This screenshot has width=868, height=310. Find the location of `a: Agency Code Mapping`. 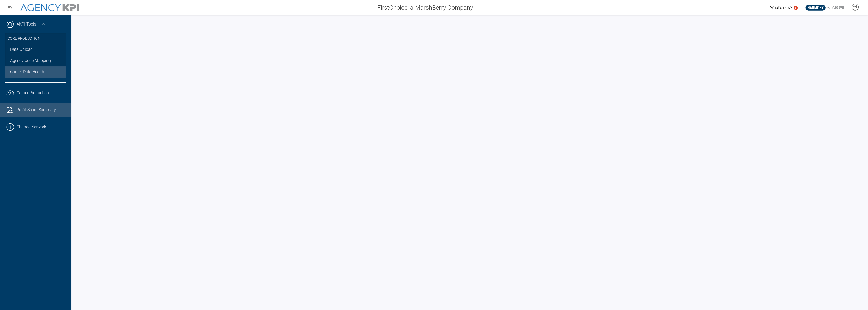

a: Agency Code Mapping is located at coordinates (36, 61).